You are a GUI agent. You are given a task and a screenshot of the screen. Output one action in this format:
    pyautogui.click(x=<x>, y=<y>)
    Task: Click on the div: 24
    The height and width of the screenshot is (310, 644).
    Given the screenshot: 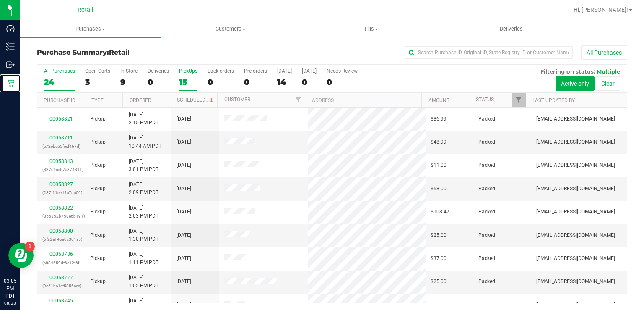 What is the action you would take?
    pyautogui.click(x=60, y=82)
    